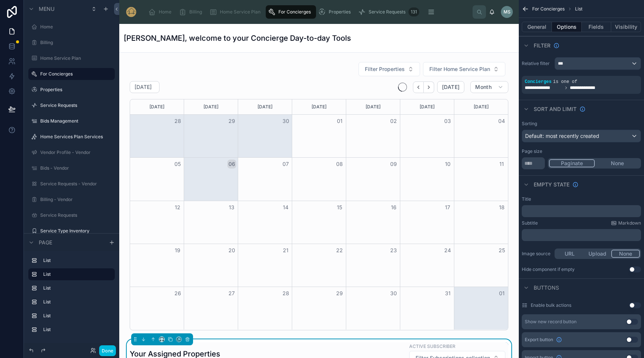 Image resolution: width=644 pixels, height=358 pixels. What do you see at coordinates (448, 164) in the screenshot?
I see `button: 10` at bounding box center [448, 164].